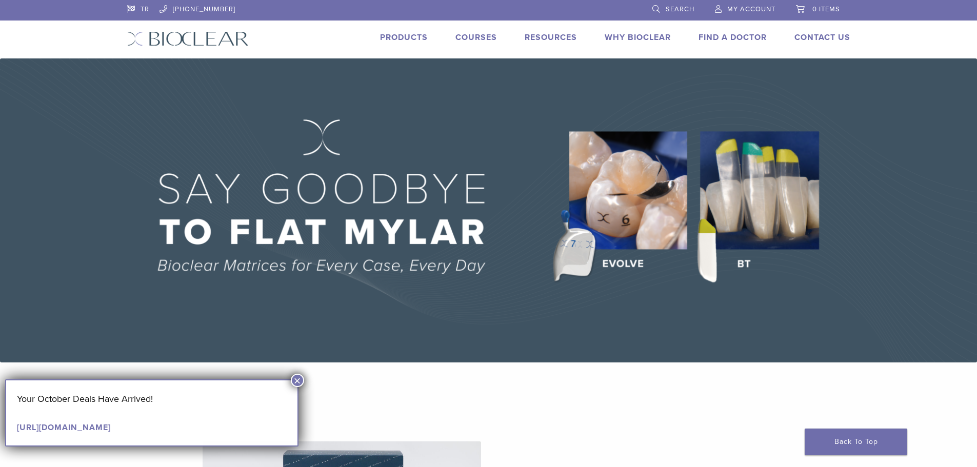 This screenshot has width=977, height=467. I want to click on a: Courses, so click(476, 37).